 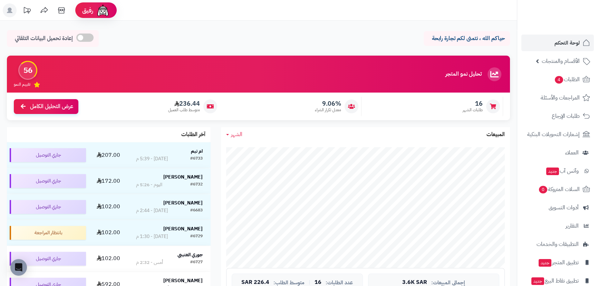 I want to click on span: 4, so click(x=559, y=80).